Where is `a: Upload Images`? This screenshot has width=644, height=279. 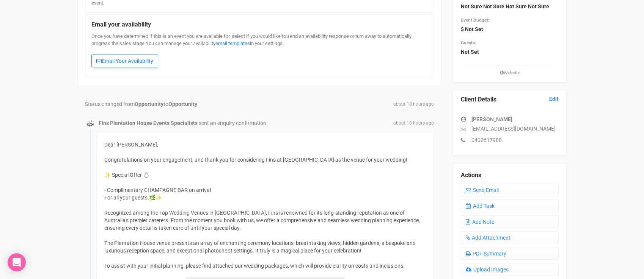
a: Upload Images is located at coordinates (509, 270).